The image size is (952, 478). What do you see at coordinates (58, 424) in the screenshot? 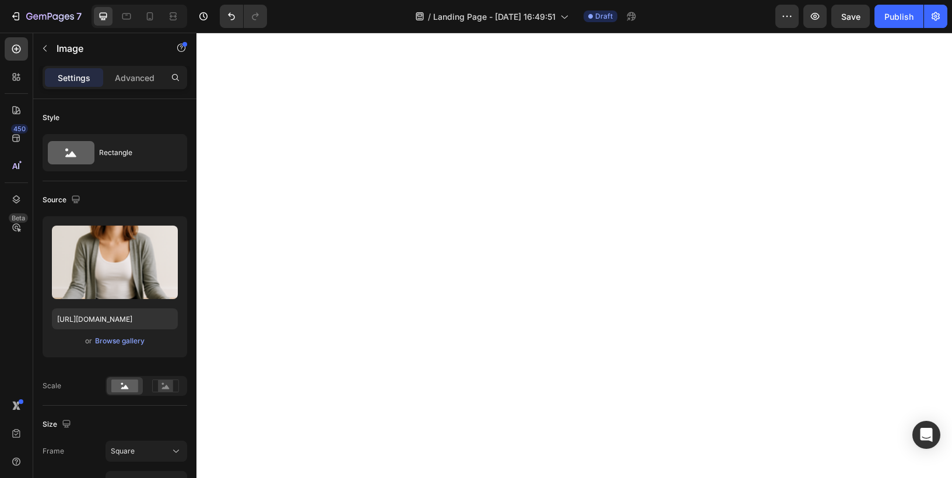
I see `div: Size` at bounding box center [58, 424].